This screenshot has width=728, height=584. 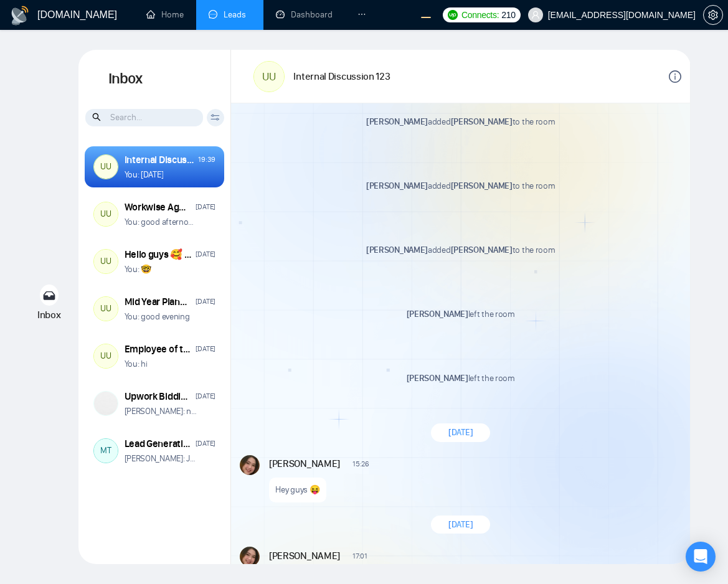 I want to click on div: Workwise Agency Anniversary (2025), so click(x=158, y=207).